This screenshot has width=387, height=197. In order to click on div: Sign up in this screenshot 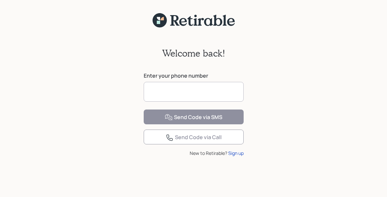, I will do `click(236, 153)`.